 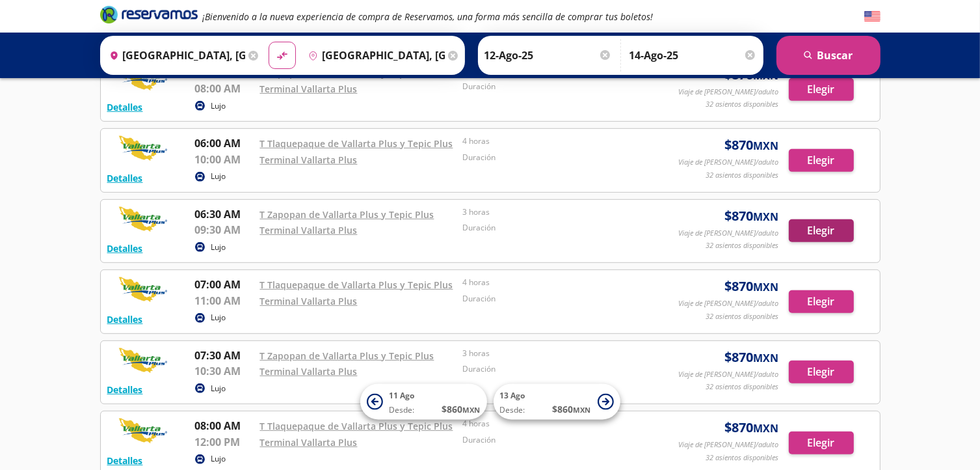 I want to click on p: 07:00 AM, so click(x=225, y=284).